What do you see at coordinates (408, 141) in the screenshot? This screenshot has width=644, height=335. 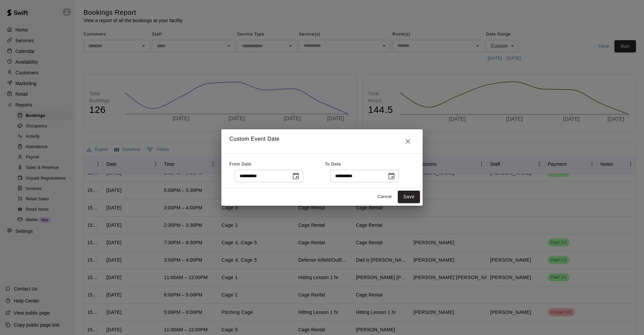 I see `button: Close` at bounding box center [408, 141].